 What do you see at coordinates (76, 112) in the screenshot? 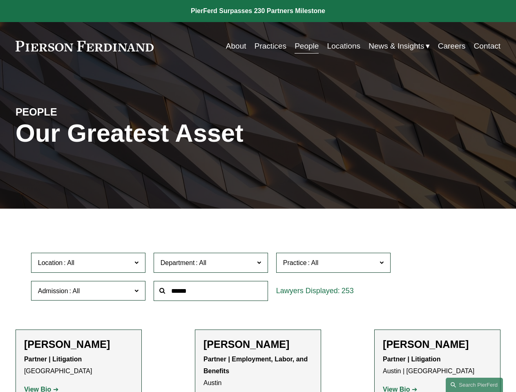
I see `h4: PEOPLE` at bounding box center [76, 112].